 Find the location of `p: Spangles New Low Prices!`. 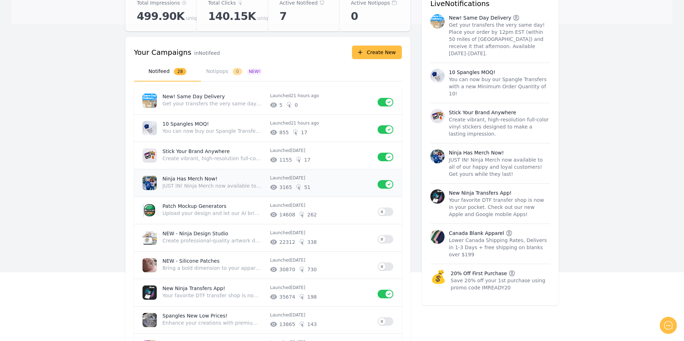

p: Spangles New Low Prices! is located at coordinates (213, 316).